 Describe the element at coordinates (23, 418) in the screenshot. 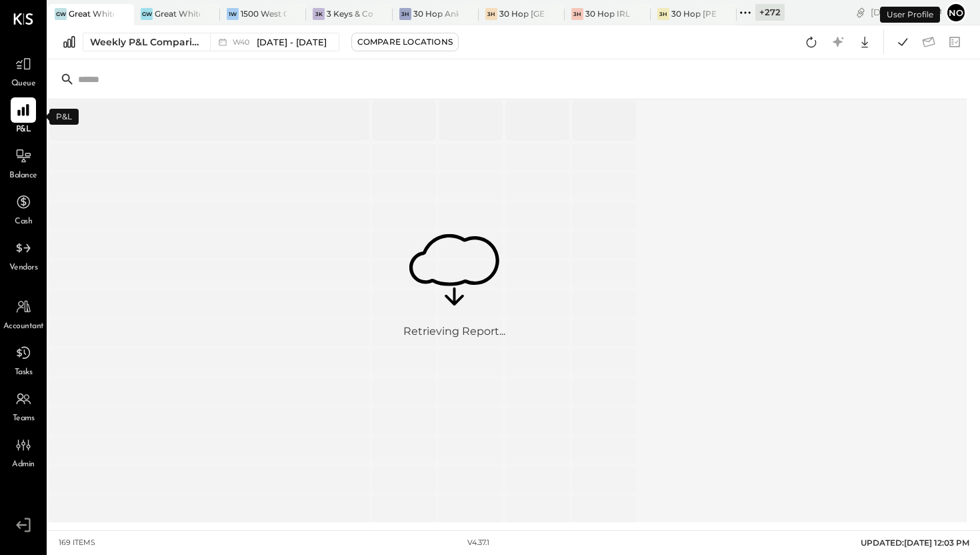

I see `span: Teams` at that location.